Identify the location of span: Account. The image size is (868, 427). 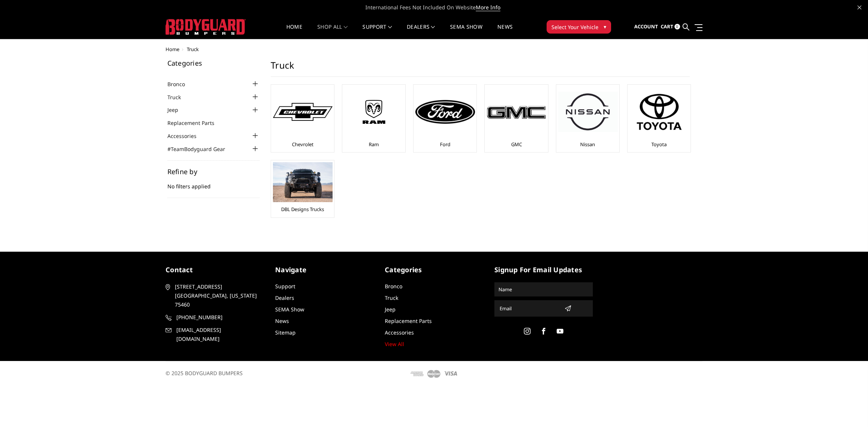
(647, 27).